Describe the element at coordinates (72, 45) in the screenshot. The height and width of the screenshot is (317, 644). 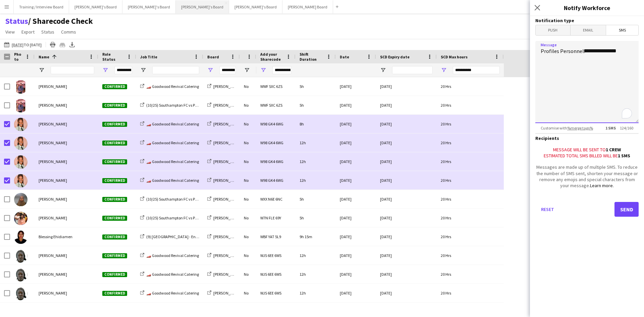
I see `app-action-btn: Export XLSX` at that location.